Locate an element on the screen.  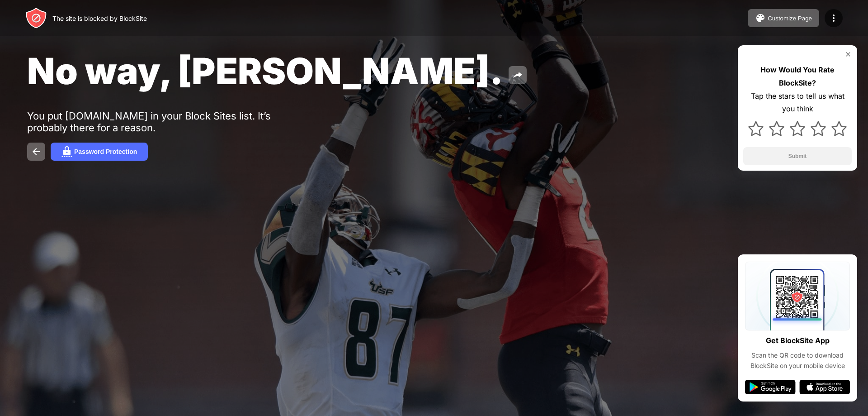
img: app-store.svg is located at coordinates (825, 387).